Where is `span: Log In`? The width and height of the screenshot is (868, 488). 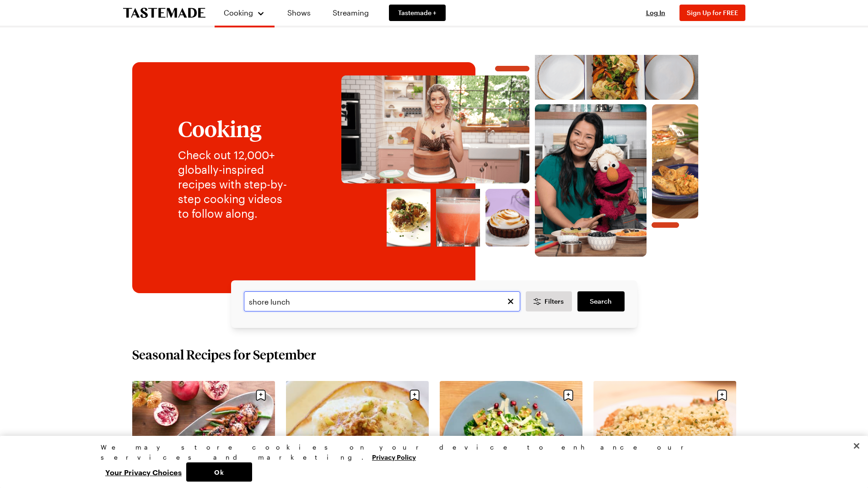
span: Log In is located at coordinates (656, 12).